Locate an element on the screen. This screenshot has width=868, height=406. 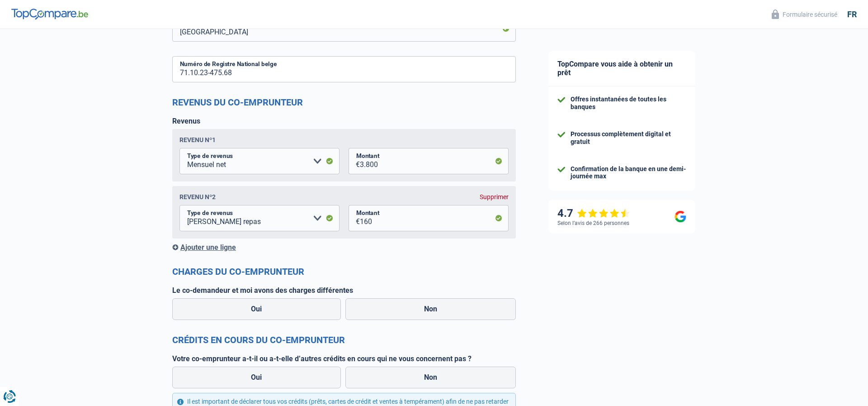
h2: Charges du co-emprunteur is located at coordinates (344, 272).